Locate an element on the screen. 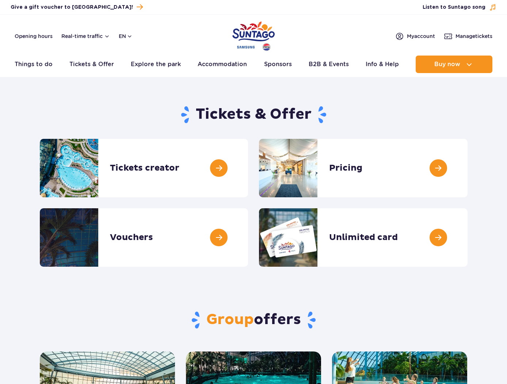 The width and height of the screenshot is (507, 384). a: Info & Help is located at coordinates (382, 64).